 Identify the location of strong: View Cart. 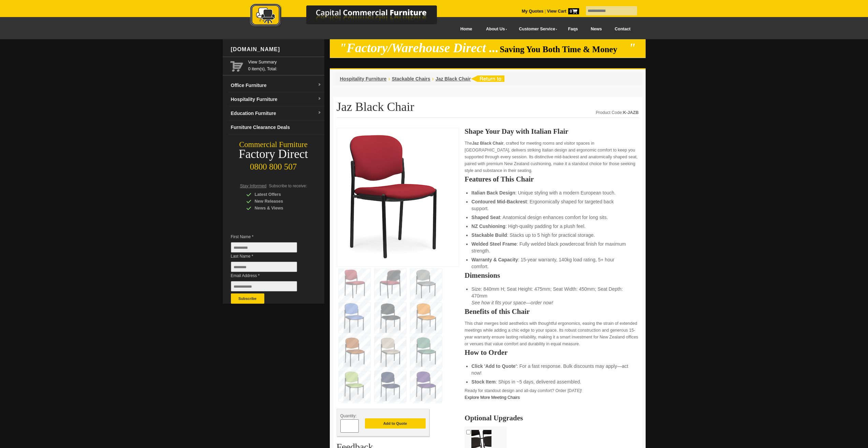
(563, 11).